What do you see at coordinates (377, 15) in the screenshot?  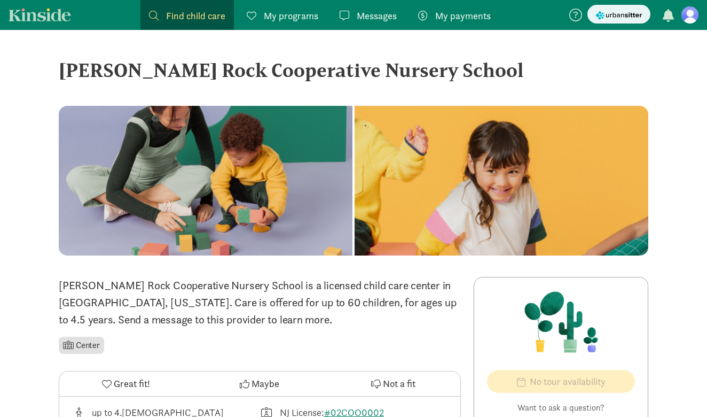 I see `span: Messages` at bounding box center [377, 15].